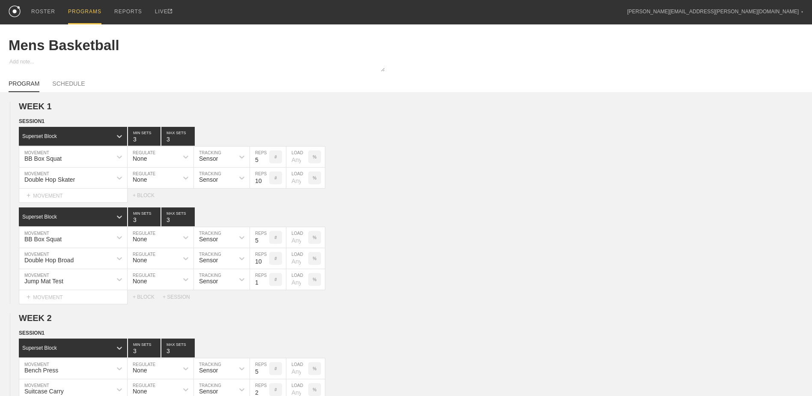  What do you see at coordinates (41, 370) in the screenshot?
I see `div: Bench Press` at bounding box center [41, 370].